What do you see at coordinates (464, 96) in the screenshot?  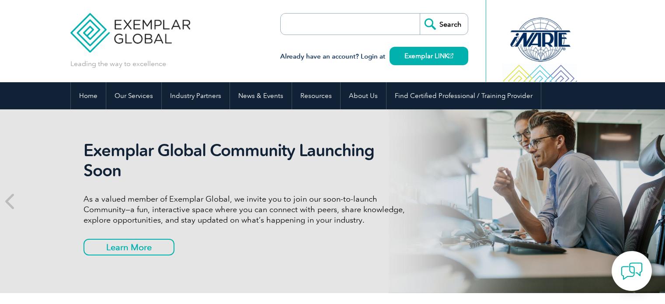 I see `a: Find Certified Professional / Training Provider` at bounding box center [464, 96].